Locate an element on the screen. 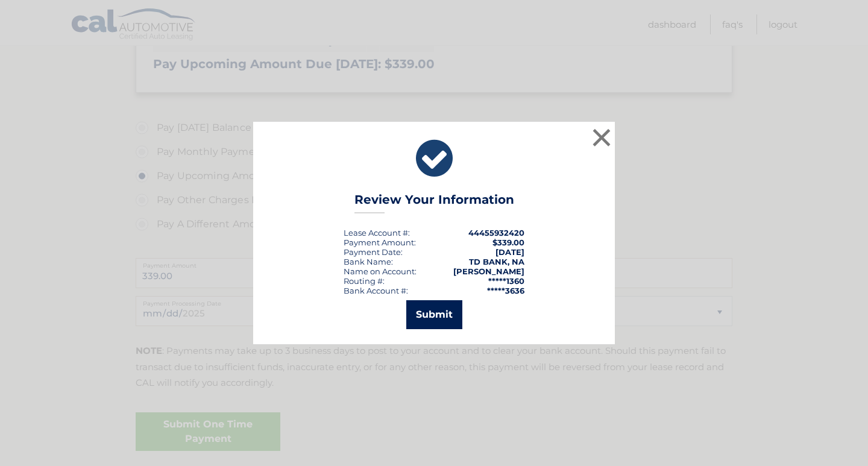 This screenshot has height=466, width=868. div: Bank Name: is located at coordinates (368, 262).